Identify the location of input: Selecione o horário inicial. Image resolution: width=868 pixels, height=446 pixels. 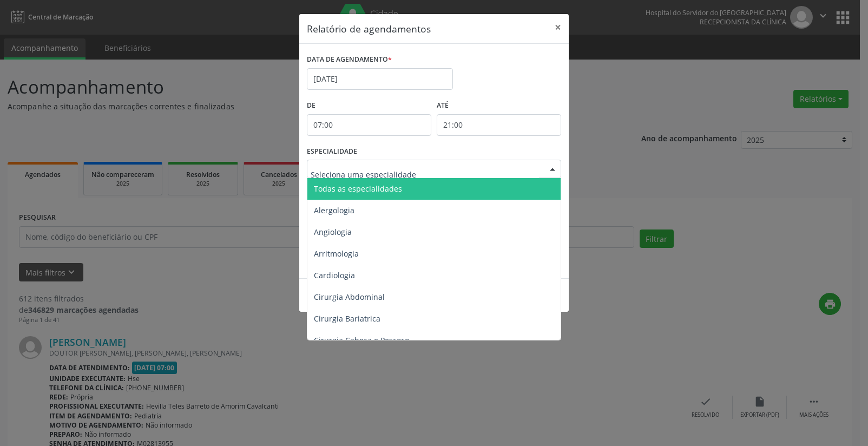
(369, 125).